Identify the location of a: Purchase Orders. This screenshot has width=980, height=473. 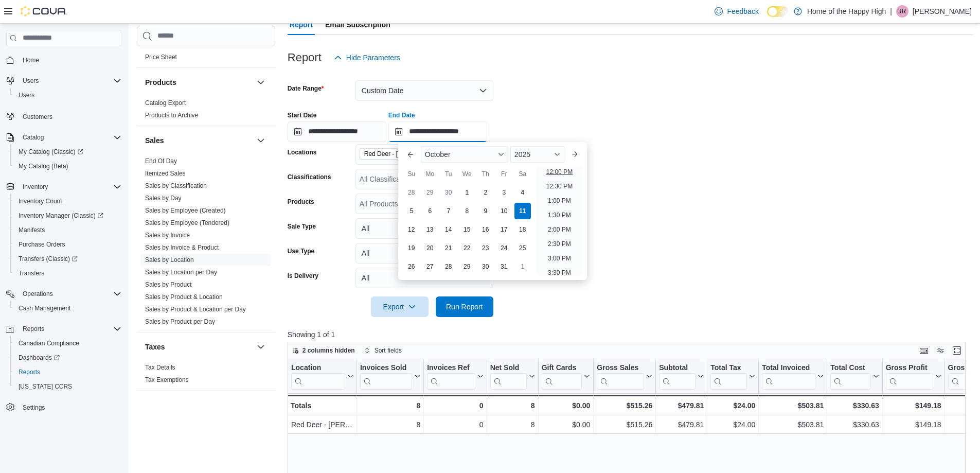
(42, 245).